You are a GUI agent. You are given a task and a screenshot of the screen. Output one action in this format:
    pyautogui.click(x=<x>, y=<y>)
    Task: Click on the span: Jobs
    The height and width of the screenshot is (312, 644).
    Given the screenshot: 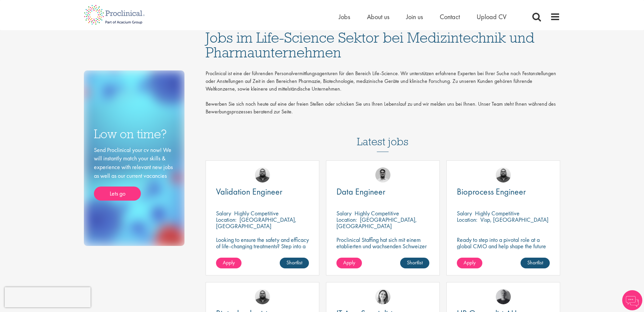 What is the action you would take?
    pyautogui.click(x=344, y=17)
    